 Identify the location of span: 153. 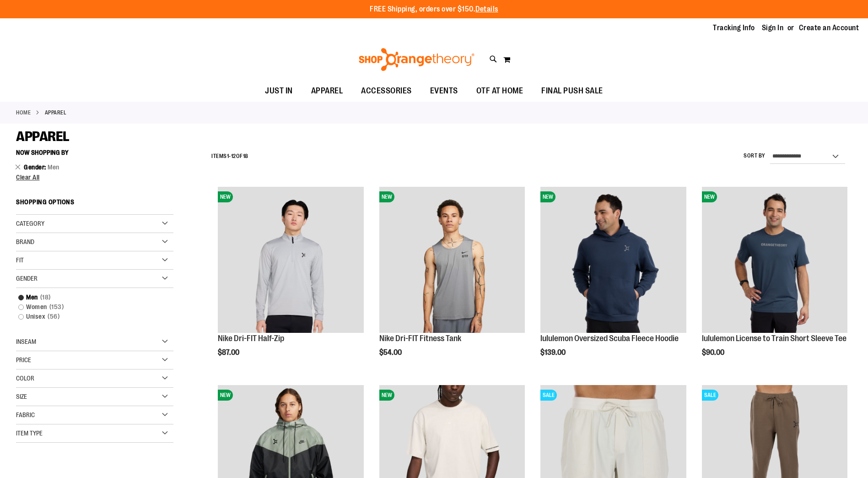
(57, 307).